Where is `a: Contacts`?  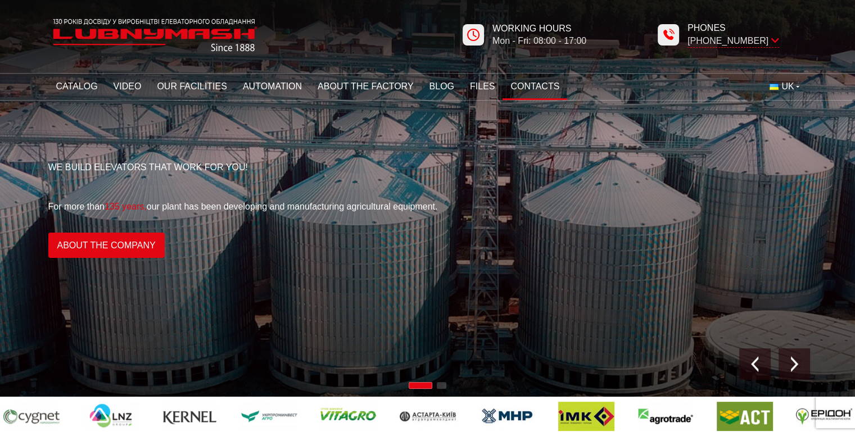
a: Contacts is located at coordinates (535, 87).